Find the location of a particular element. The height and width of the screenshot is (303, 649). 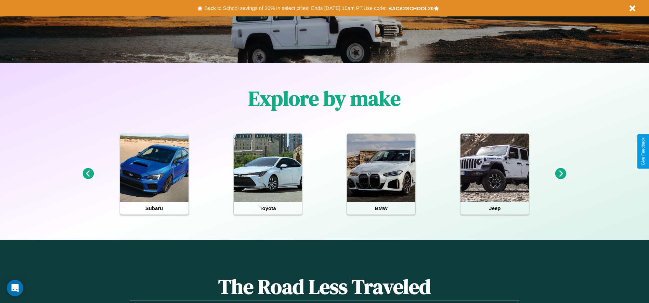

h1: The Road Less Traveled is located at coordinates (324, 287).